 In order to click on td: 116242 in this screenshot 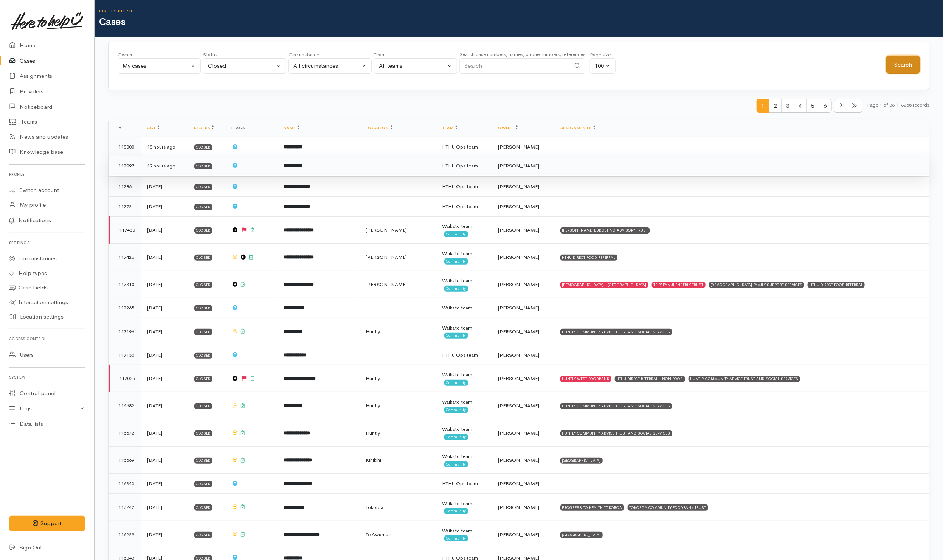, I will do `click(125, 507)`.